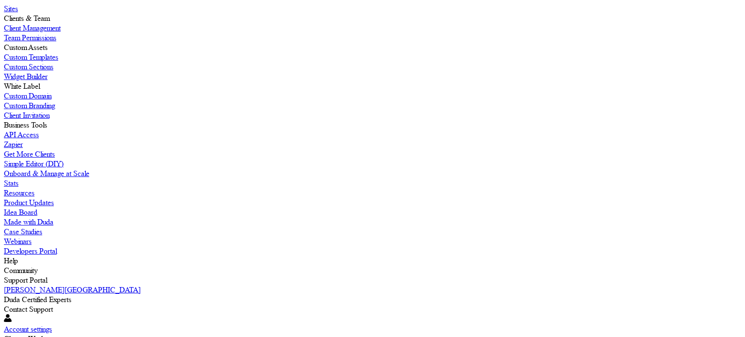 The height and width of the screenshot is (337, 745). I want to click on a: Widget Builder, so click(26, 76).